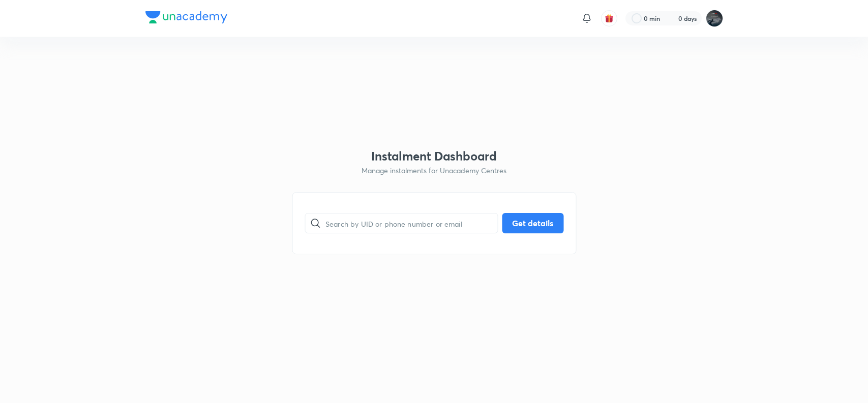 The width and height of the screenshot is (868, 403). I want to click on img: avatar, so click(609, 18).